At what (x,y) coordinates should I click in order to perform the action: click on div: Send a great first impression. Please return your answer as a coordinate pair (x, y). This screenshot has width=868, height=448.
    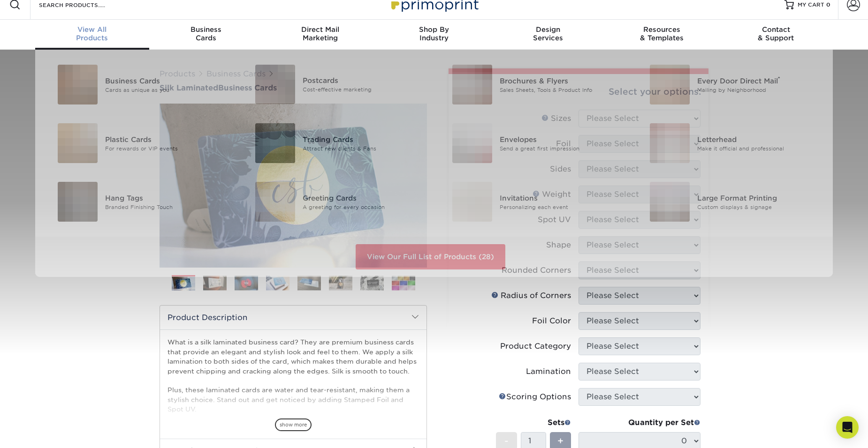
    Looking at the image, I should click on (562, 148).